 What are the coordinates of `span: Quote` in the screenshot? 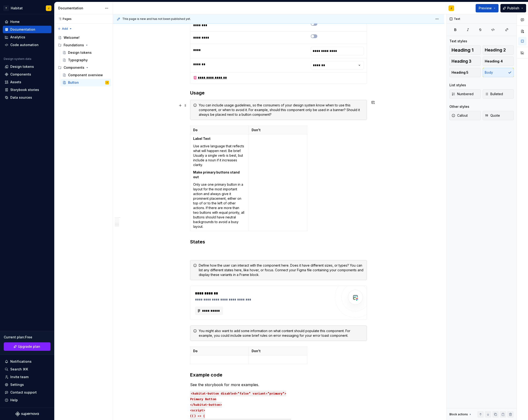 It's located at (492, 116).